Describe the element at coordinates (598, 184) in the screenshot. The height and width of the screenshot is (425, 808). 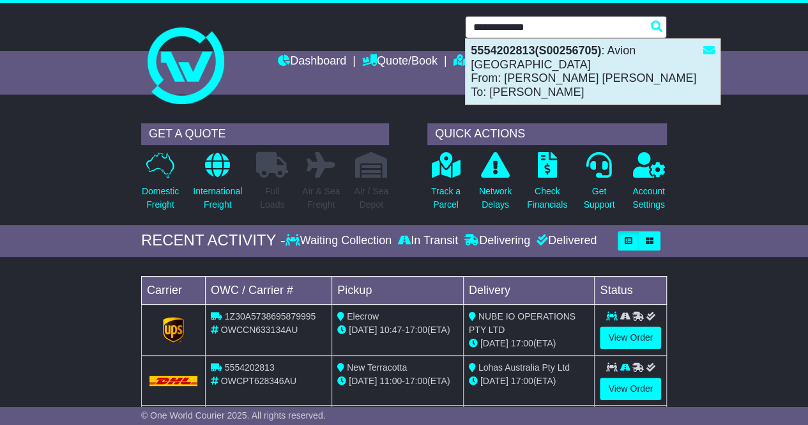
I see `a: GetSupport` at that location.